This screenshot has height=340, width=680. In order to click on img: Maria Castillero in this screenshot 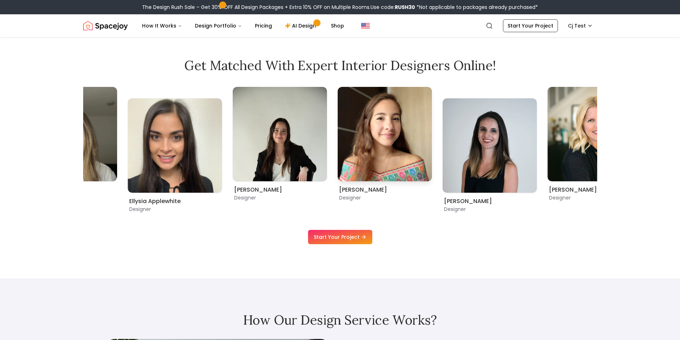, I will do `click(385, 134)`.